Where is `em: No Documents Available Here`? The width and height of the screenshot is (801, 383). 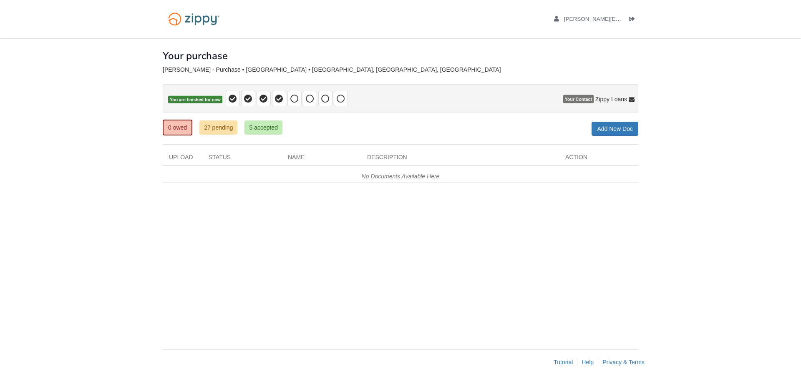
em: No Documents Available Here is located at coordinates (401, 176).